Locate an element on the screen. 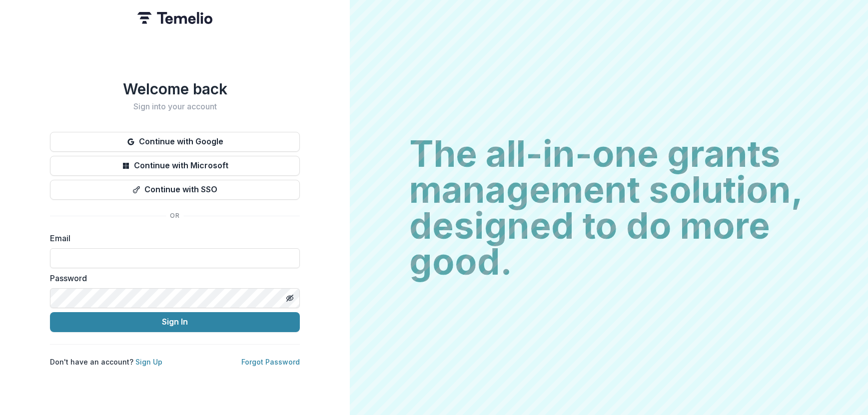 This screenshot has width=868, height=415. button: Continue with Microsoft is located at coordinates (175, 166).